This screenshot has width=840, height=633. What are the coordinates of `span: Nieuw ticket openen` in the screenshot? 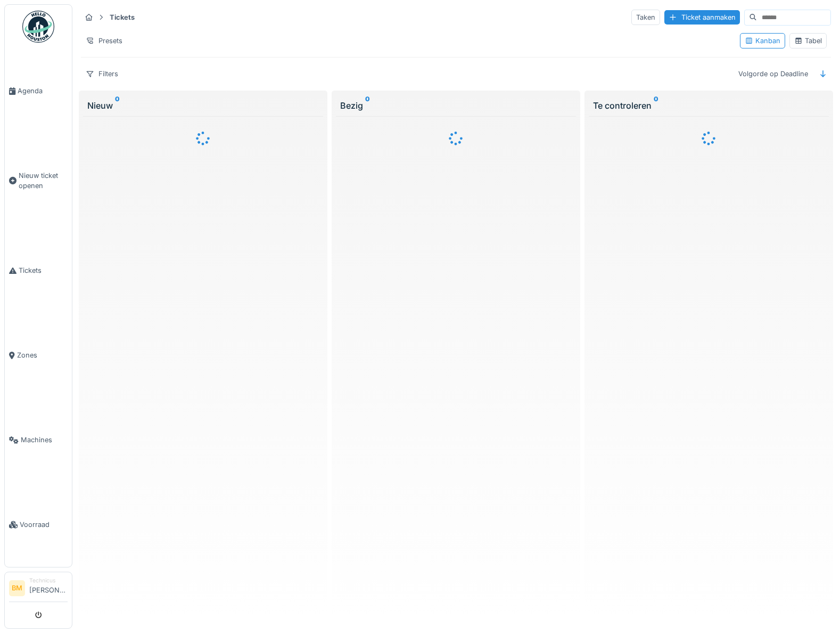 It's located at (43, 180).